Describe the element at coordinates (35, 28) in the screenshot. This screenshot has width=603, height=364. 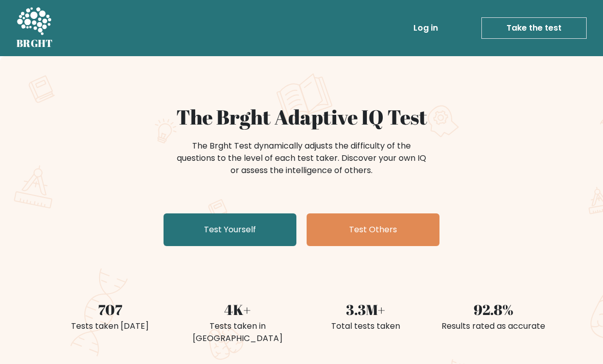
I see `a: BRGHT` at that location.